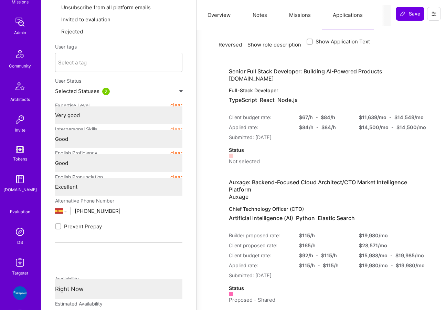 This screenshot has height=310, width=446. Describe the element at coordinates (85, 200) in the screenshot. I see `span: Alternative Phone Number` at that location.